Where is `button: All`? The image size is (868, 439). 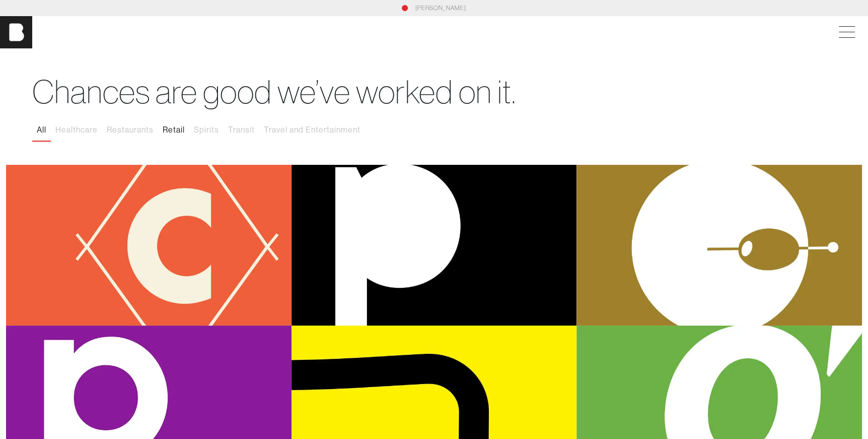 button: All is located at coordinates (42, 130).